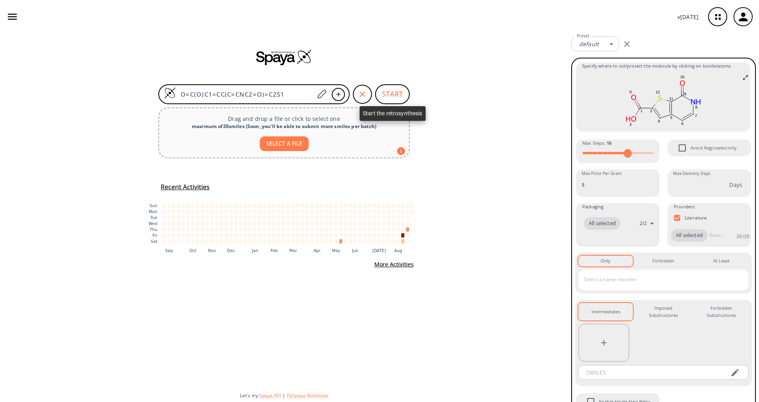 This screenshot has width=759, height=402. Describe the element at coordinates (394, 265) in the screenshot. I see `button: More Activities` at that location.